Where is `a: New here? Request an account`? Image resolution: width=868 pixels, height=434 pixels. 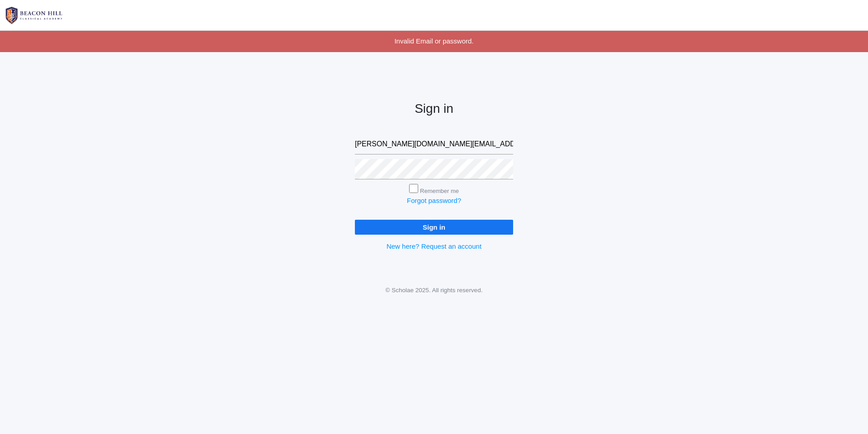 a: New here? Request an account is located at coordinates (434, 246).